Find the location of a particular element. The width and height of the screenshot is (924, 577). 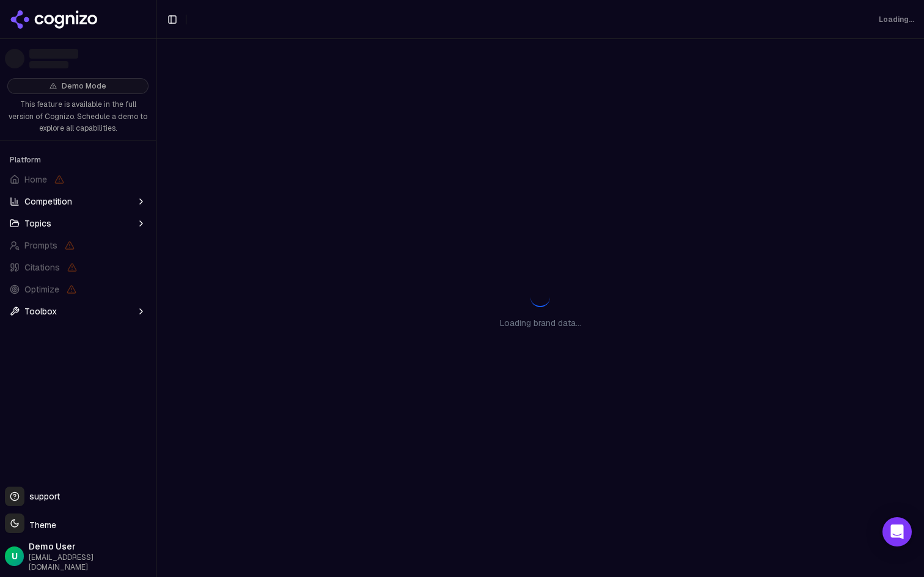

span: Optimize is located at coordinates (41, 290).